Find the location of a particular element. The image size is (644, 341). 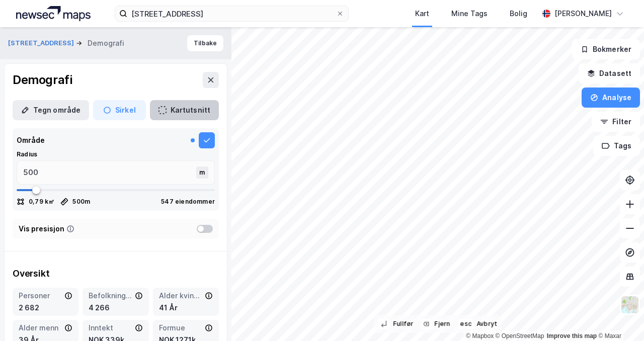

div: 547 eiendommer is located at coordinates (188, 202).